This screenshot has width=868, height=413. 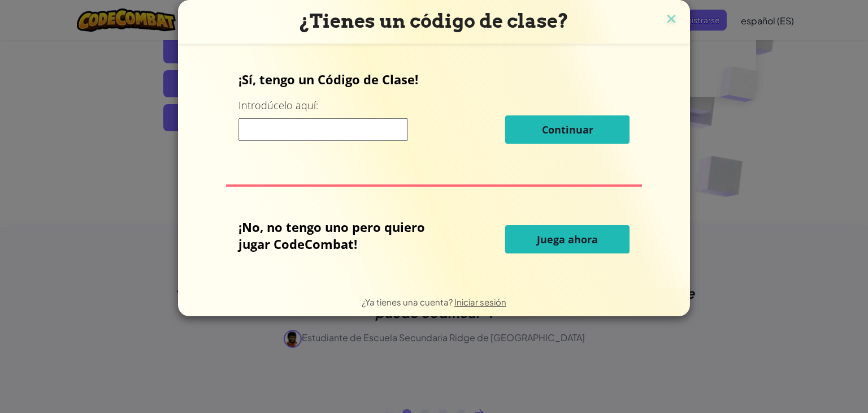 I want to click on font: Iniciar sesión, so click(x=481, y=302).